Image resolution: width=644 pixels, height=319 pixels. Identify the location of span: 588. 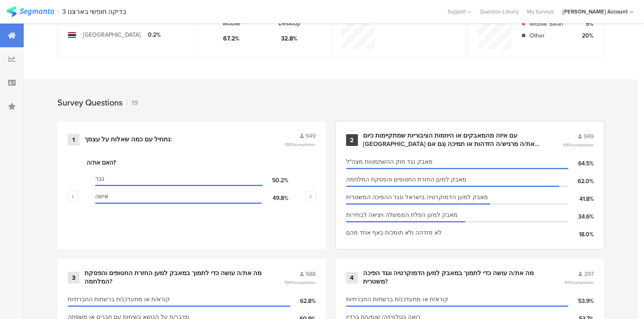
(311, 274).